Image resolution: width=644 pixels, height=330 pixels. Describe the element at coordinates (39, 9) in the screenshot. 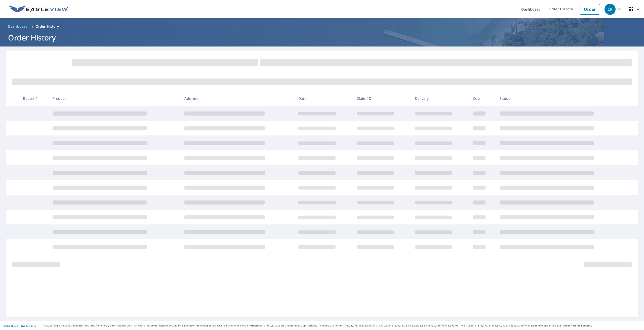

I see `img: EV Logo` at that location.